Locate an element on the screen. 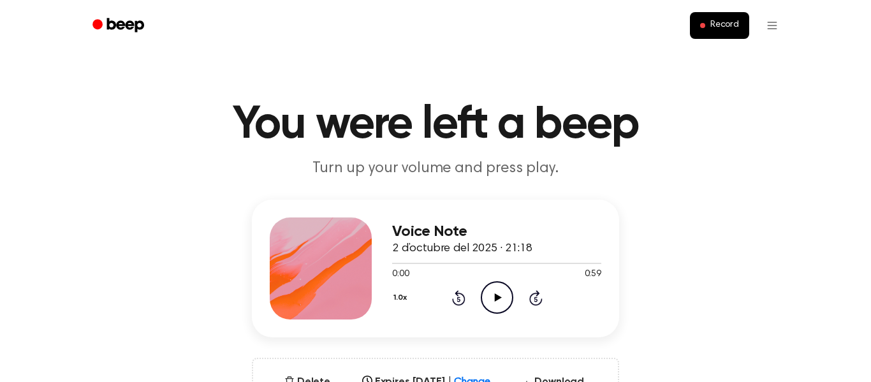  h1: You were left a beep is located at coordinates (436, 125).